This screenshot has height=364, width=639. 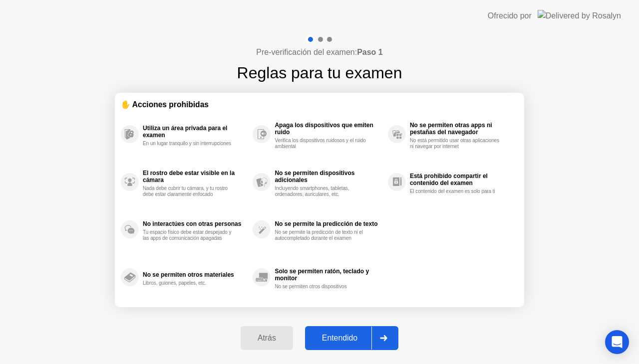 I want to click on div: No interactúes con otras personas, so click(x=195, y=224).